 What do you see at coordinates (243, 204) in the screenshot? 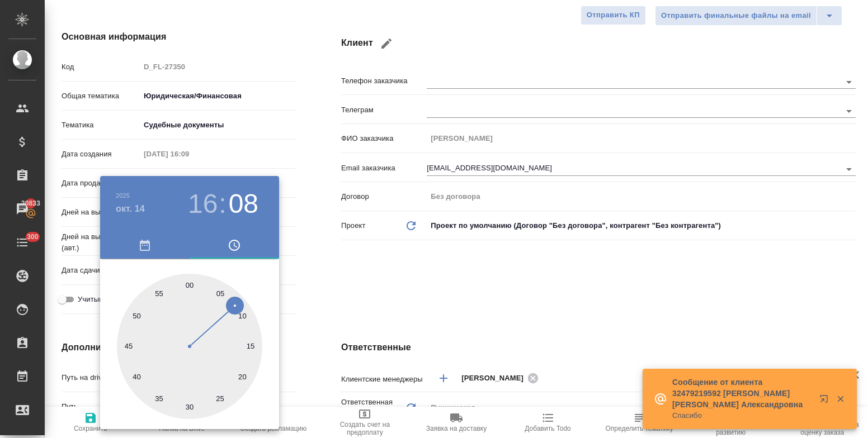
I see `button: 08` at bounding box center [243, 204].